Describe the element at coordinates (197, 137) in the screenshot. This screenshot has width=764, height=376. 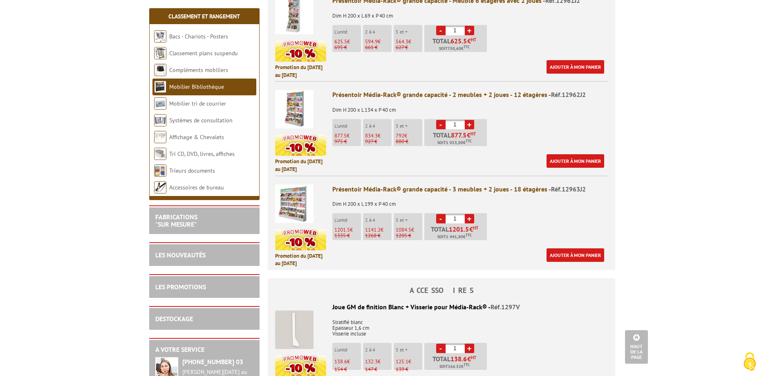
I see `a: Affichage & Chevalets` at that location.